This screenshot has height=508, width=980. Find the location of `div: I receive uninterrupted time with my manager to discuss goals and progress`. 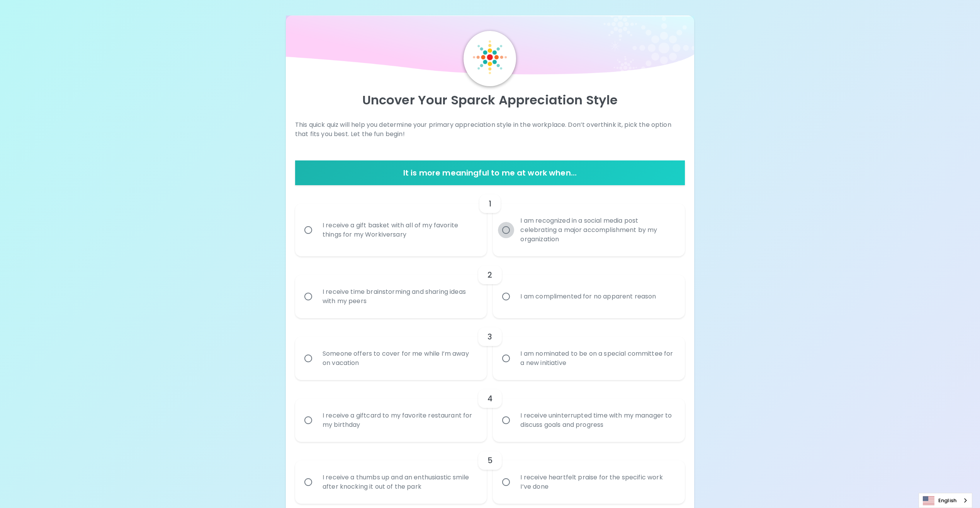

div: I receive uninterrupted time with my manager to discuss goals and progress is located at coordinates (598, 420).